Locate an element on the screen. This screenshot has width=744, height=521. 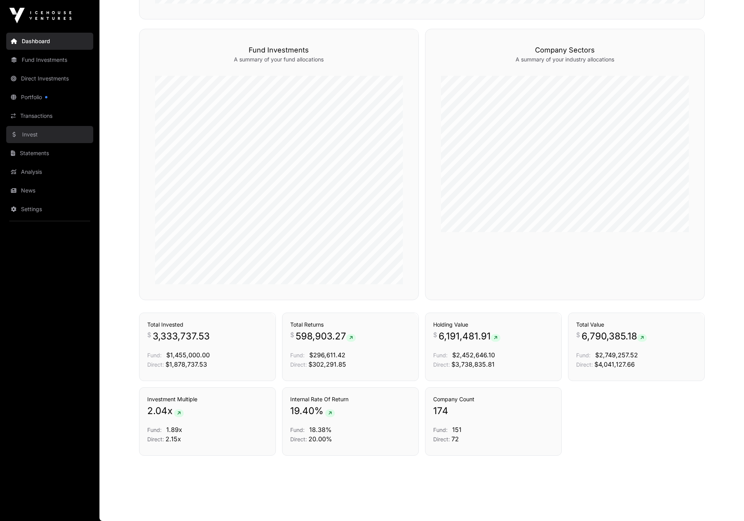
span: $296,611.42 is located at coordinates (327, 355).